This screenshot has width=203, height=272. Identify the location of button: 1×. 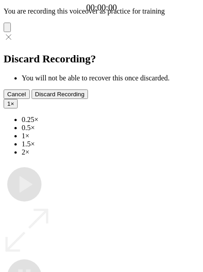
(10, 103).